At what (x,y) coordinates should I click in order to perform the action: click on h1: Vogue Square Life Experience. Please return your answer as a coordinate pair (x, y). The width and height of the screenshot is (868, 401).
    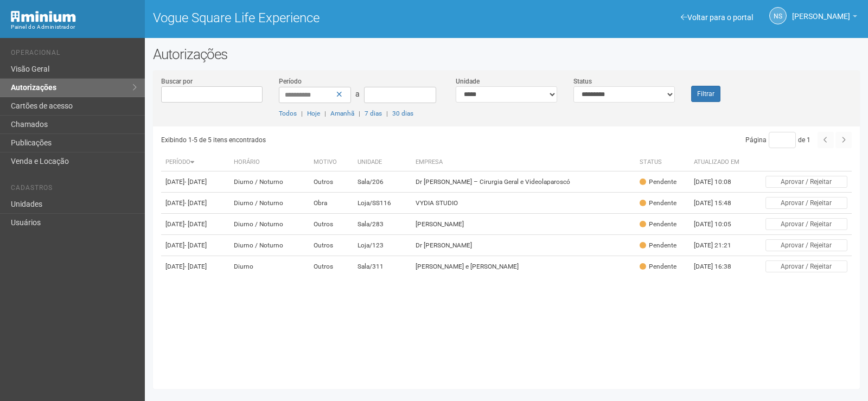
    Looking at the image, I should click on (326, 18).